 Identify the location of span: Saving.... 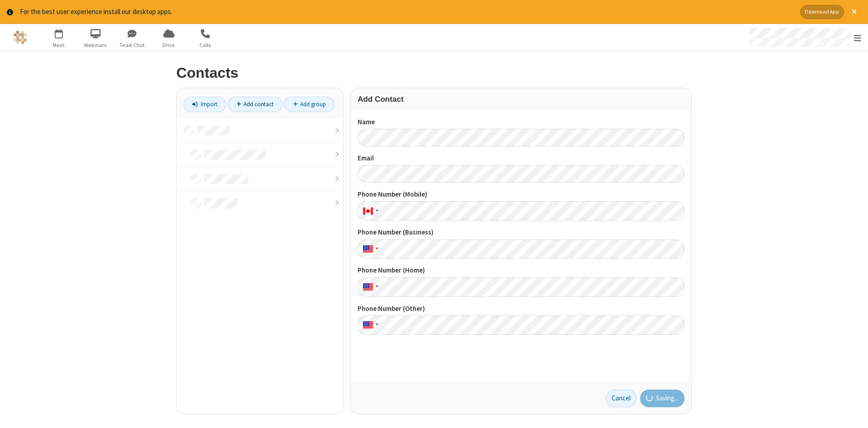
(667, 398).